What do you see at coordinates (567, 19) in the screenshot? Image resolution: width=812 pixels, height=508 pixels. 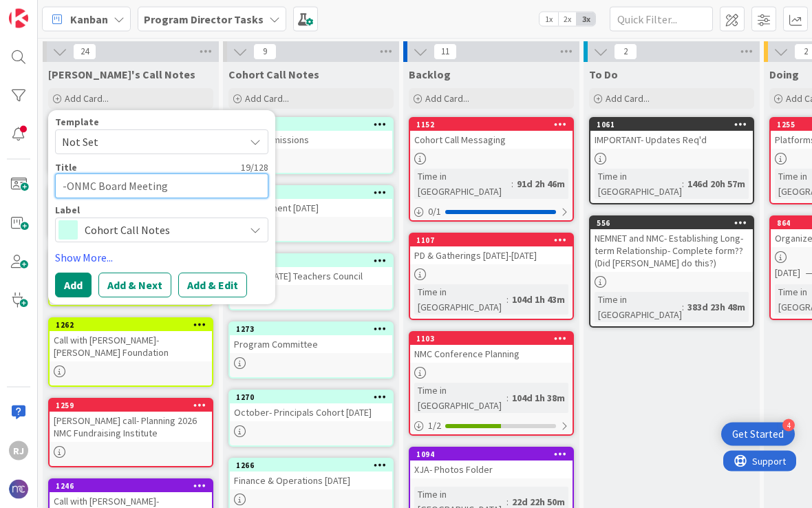 I see `span: 2x` at bounding box center [567, 19].